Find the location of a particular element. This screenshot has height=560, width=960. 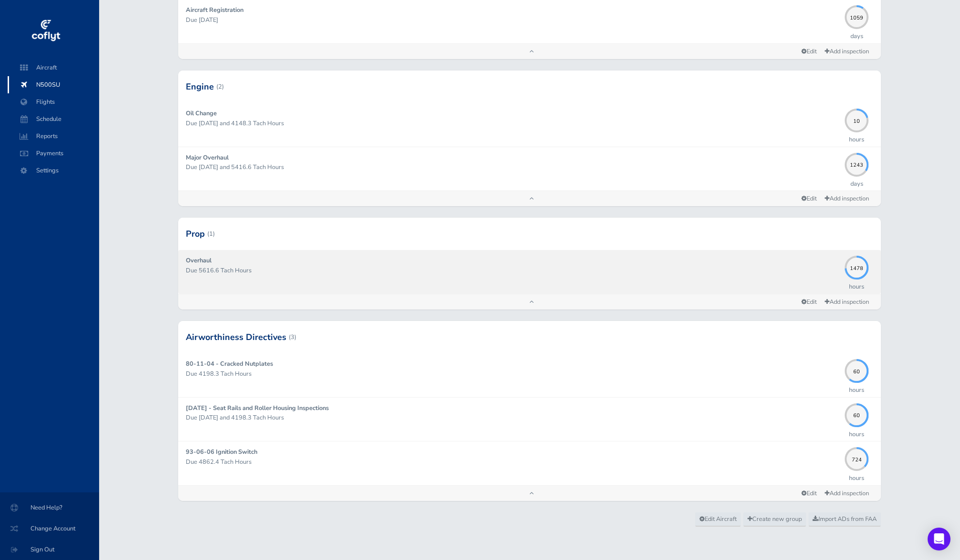

p: Due 4862.4 Tach Hours is located at coordinates (513, 462).